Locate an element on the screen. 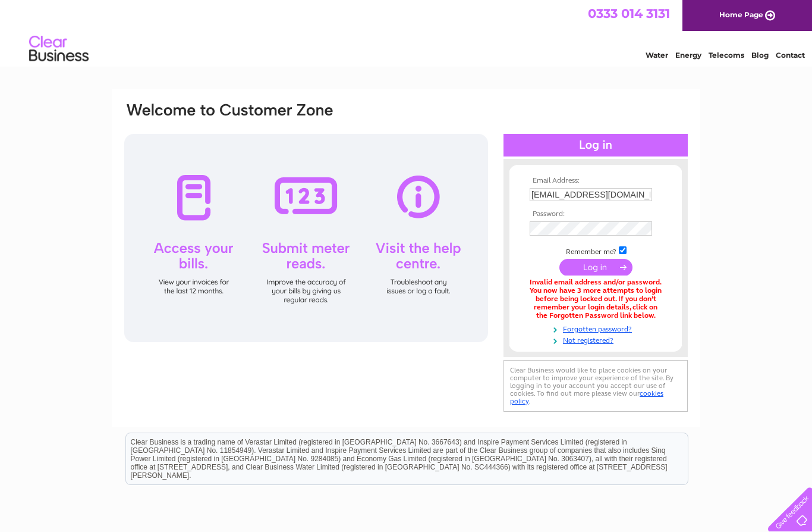  a: Energy is located at coordinates (689, 55).